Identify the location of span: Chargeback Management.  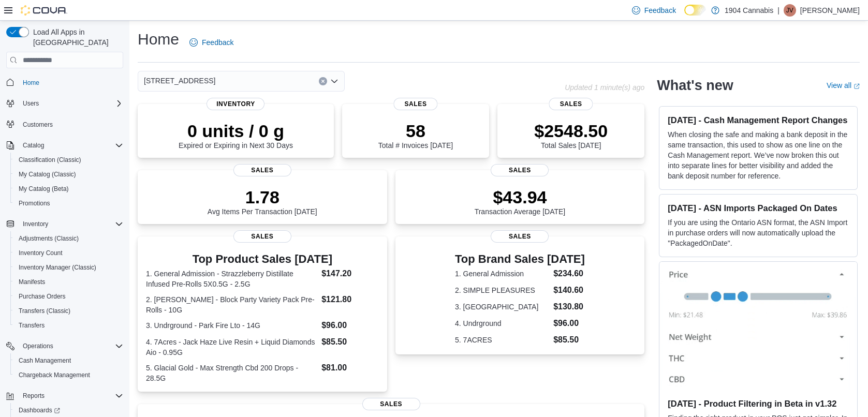
(69, 375).